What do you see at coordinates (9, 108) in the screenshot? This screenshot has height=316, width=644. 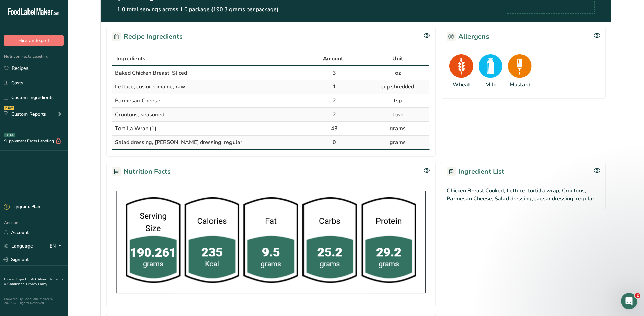 I see `div: NEW` at bounding box center [9, 108].